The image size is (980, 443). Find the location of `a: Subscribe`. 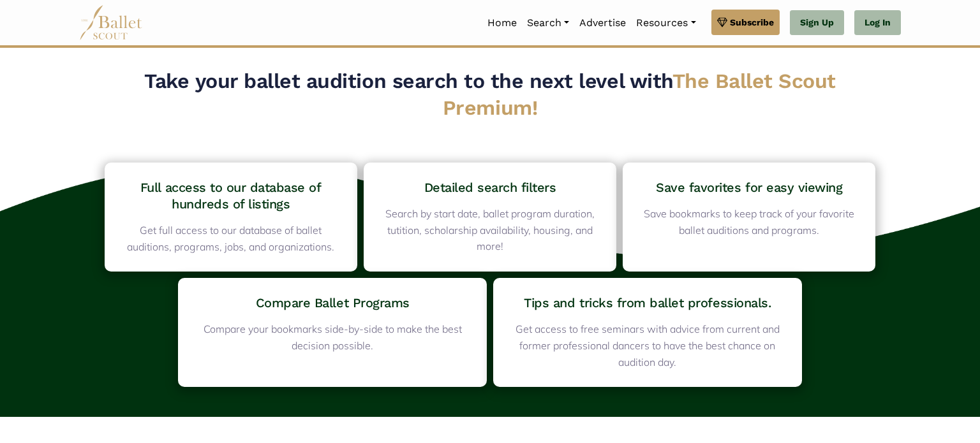

a: Subscribe is located at coordinates (745, 22).